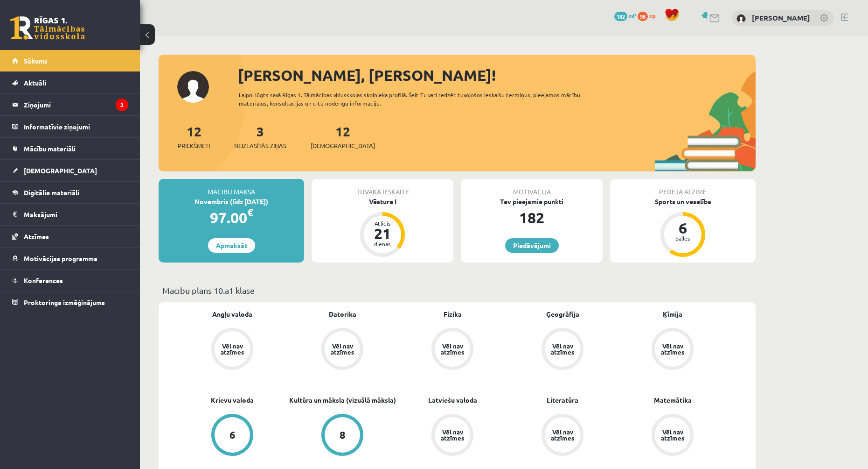 The height and width of the screenshot is (469, 868). Describe the element at coordinates (70, 236) in the screenshot. I see `a: Atzīmes` at that location.